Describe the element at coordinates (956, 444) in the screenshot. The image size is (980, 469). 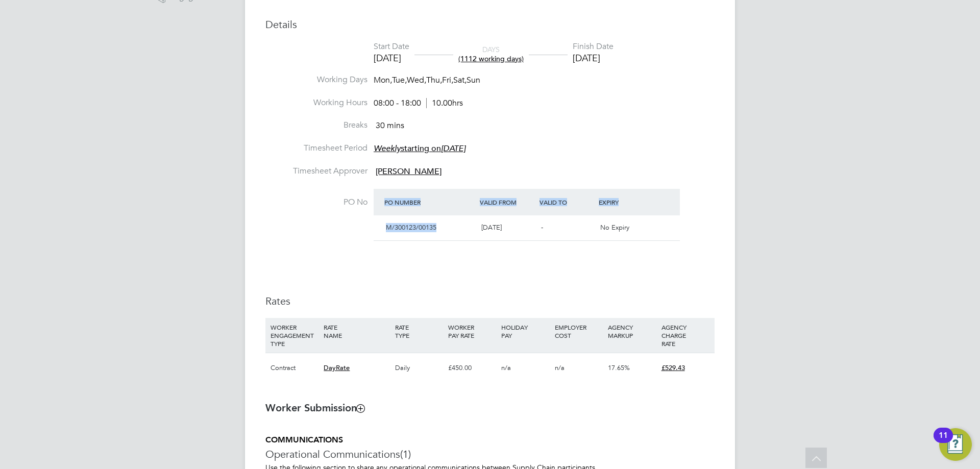
I see `button: Open Resource Center, 11 new notifications` at that location.